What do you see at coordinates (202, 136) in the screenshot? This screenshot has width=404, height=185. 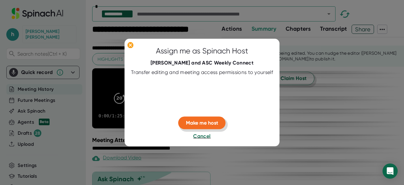 I see `span: Cancel` at bounding box center [202, 136].